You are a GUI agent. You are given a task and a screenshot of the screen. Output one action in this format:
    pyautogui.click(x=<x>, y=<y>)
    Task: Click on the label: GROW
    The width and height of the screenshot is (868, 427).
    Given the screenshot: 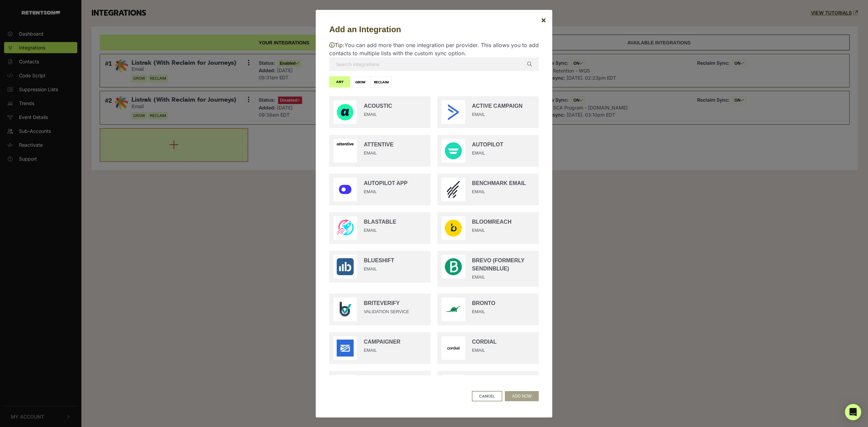 What is the action you would take?
    pyautogui.click(x=361, y=81)
    